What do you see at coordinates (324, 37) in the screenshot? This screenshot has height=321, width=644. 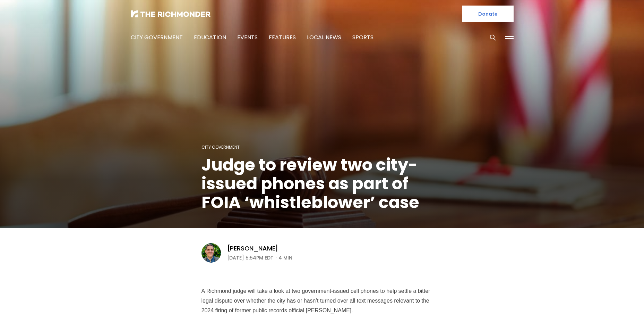 I see `a: Local News` at bounding box center [324, 37].